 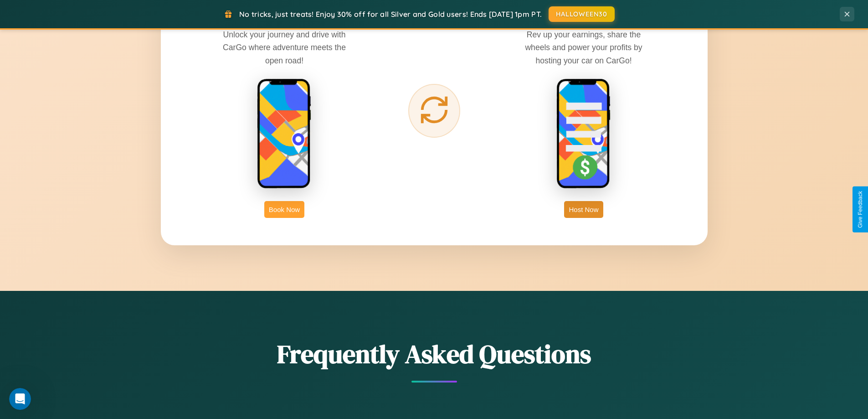 What do you see at coordinates (284, 48) in the screenshot?
I see `p: Unlock your journey and drive with CarGo where adventure meets the open road!` at bounding box center [284, 48].